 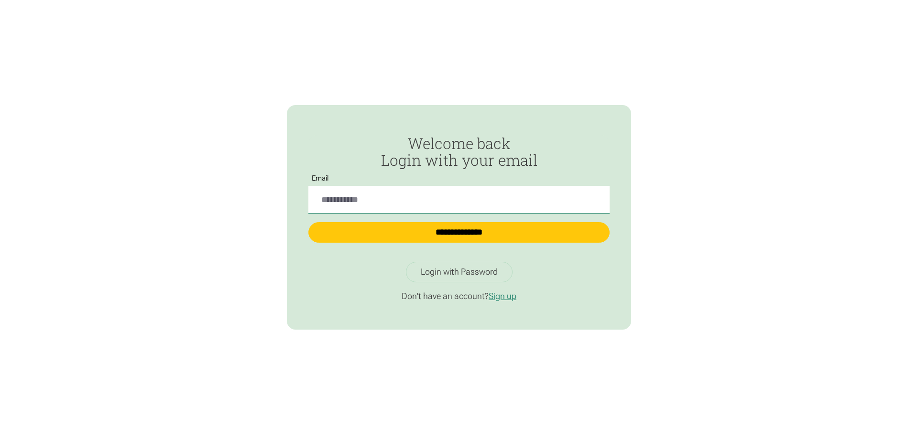 What do you see at coordinates (459, 152) in the screenshot?
I see `h2: Welcome back Login with your email` at bounding box center [459, 152].